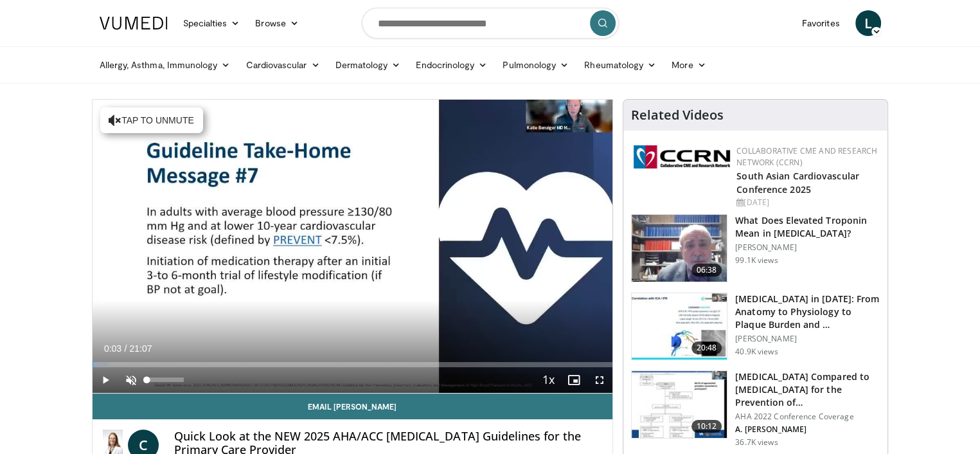 This screenshot has width=980, height=454. Describe the element at coordinates (106, 380) in the screenshot. I see `button: Play` at that location.